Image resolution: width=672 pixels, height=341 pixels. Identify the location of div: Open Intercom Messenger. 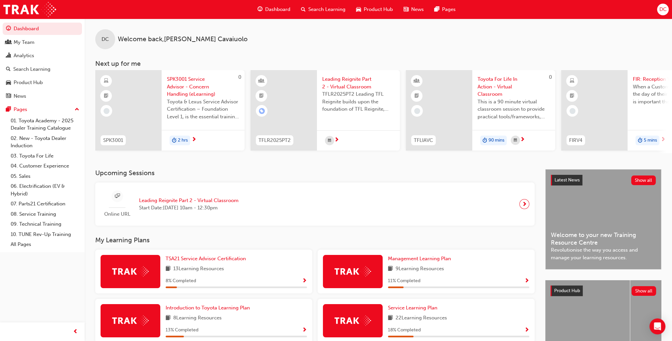
(658, 326).